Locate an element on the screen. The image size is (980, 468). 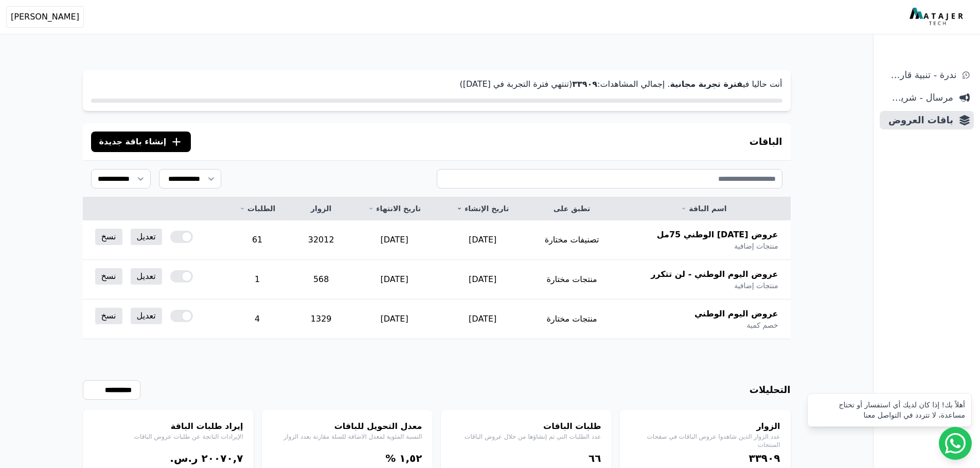
span: خصم كمية is located at coordinates (761, 326).